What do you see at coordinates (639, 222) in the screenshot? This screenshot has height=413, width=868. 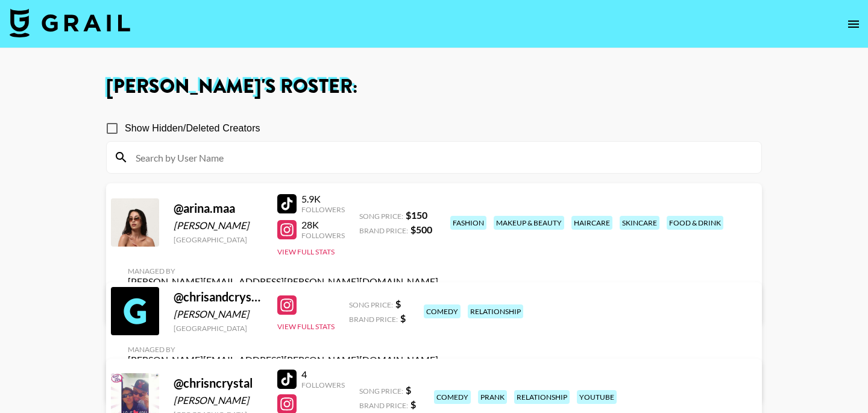 I see `div: skincare` at bounding box center [639, 222].